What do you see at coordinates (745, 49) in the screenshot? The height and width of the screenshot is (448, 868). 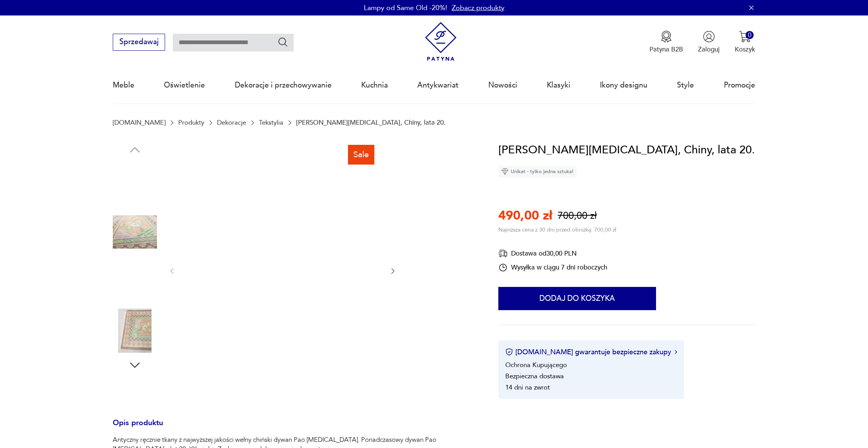 I see `p: Koszyk` at bounding box center [745, 49].